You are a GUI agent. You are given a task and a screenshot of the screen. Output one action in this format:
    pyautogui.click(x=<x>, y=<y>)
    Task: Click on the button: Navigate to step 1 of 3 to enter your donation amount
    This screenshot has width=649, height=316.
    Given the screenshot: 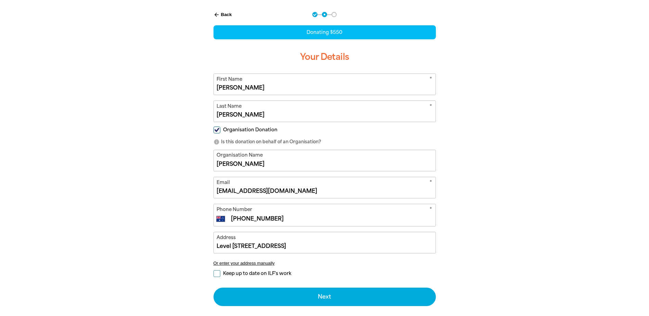 What is the action you would take?
    pyautogui.click(x=315, y=14)
    